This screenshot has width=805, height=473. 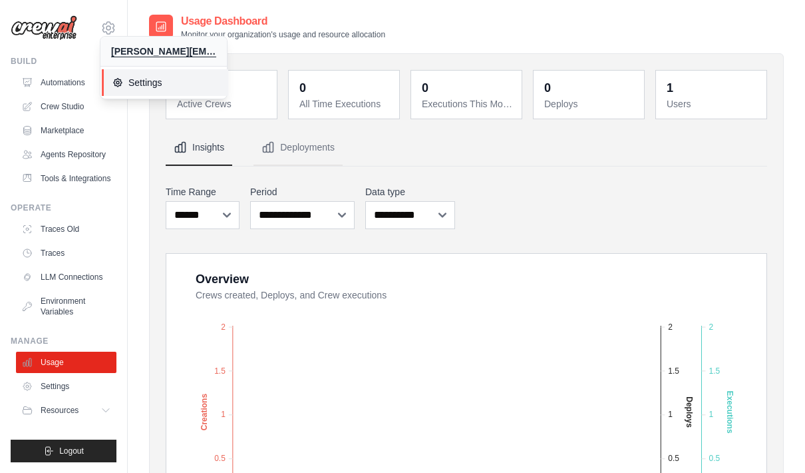 What do you see at coordinates (63, 451) in the screenshot?
I see `button: Logout` at bounding box center [63, 451].